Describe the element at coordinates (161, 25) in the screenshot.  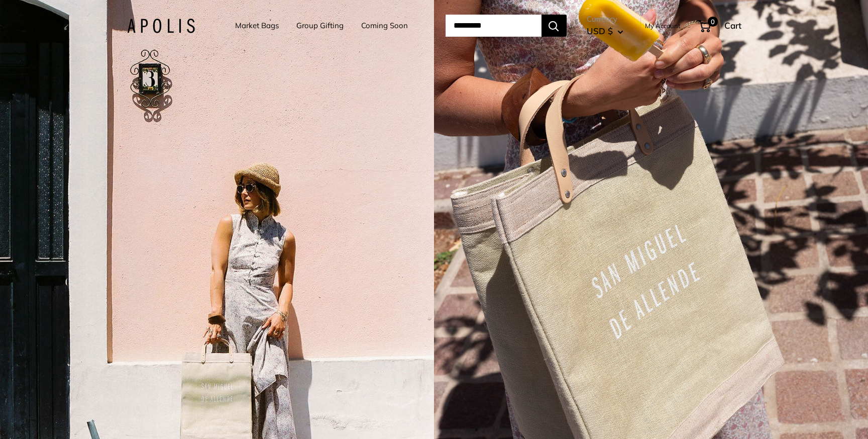
I see `img: Apolis` at that location.